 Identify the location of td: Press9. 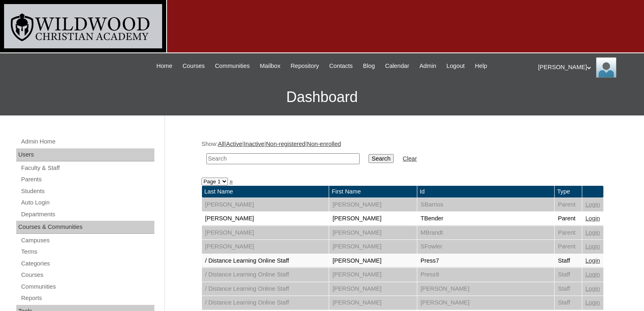
(486, 275).